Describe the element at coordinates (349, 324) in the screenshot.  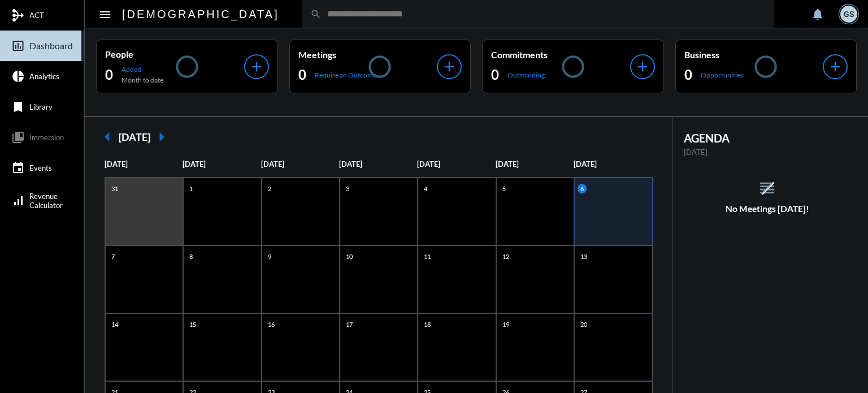
I see `p: 17` at that location.